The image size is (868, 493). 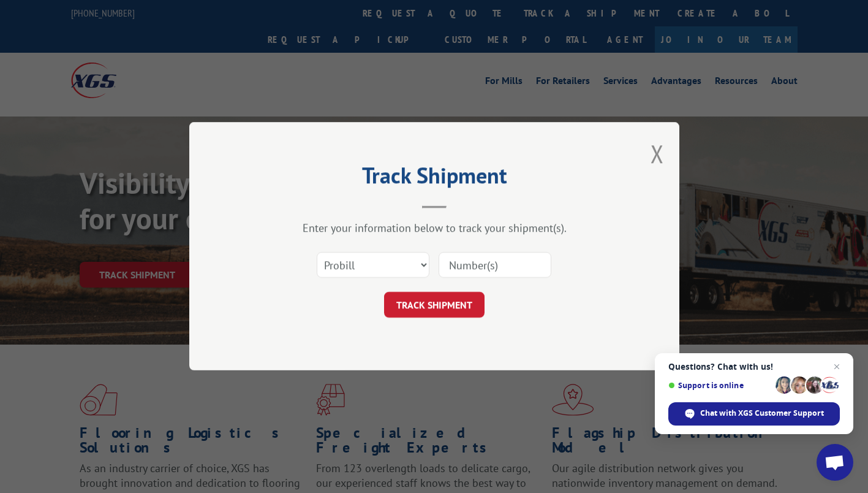 I want to click on span: Support is online, so click(x=720, y=385).